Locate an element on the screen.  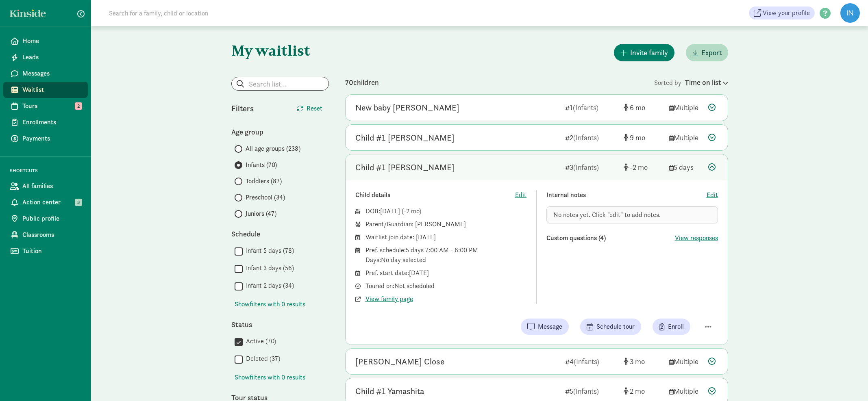
div: 5 days is located at coordinates (686, 167).